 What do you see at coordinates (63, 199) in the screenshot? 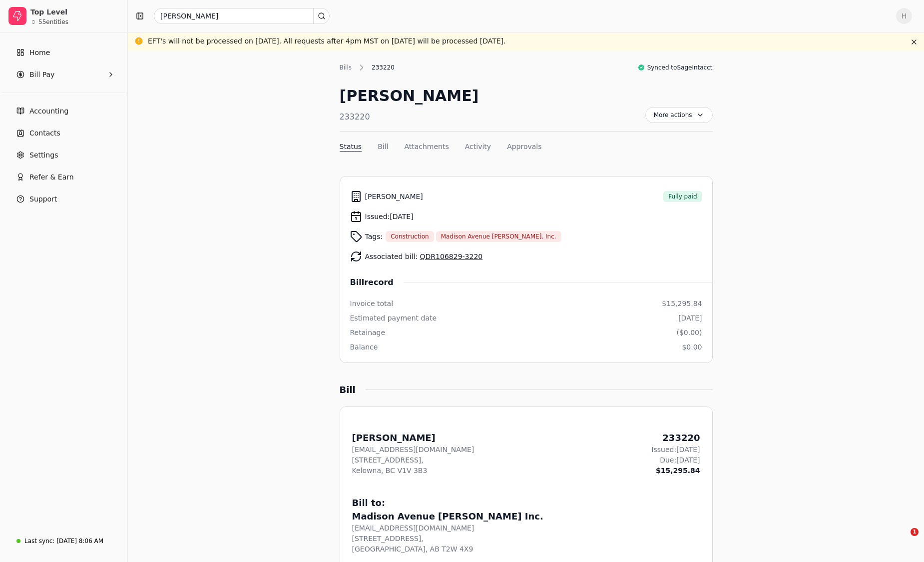
I see `button: Support` at bounding box center [63, 199].